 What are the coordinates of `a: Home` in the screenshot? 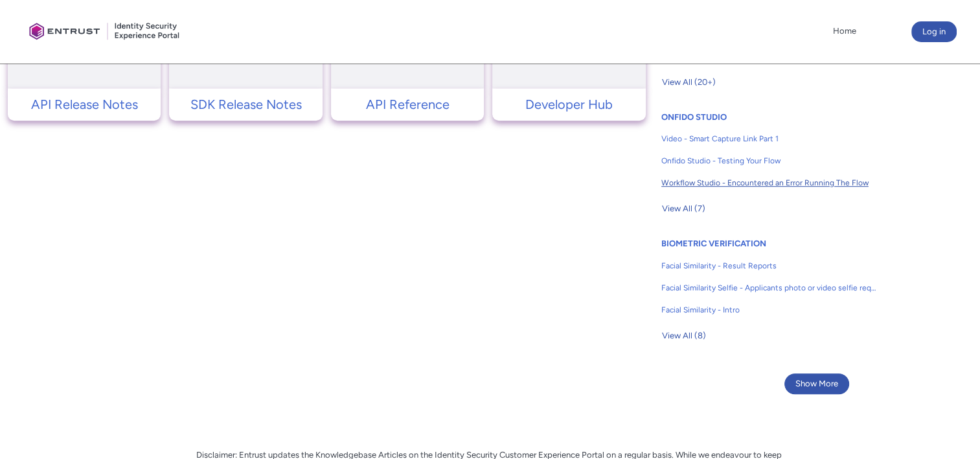 It's located at (844, 31).